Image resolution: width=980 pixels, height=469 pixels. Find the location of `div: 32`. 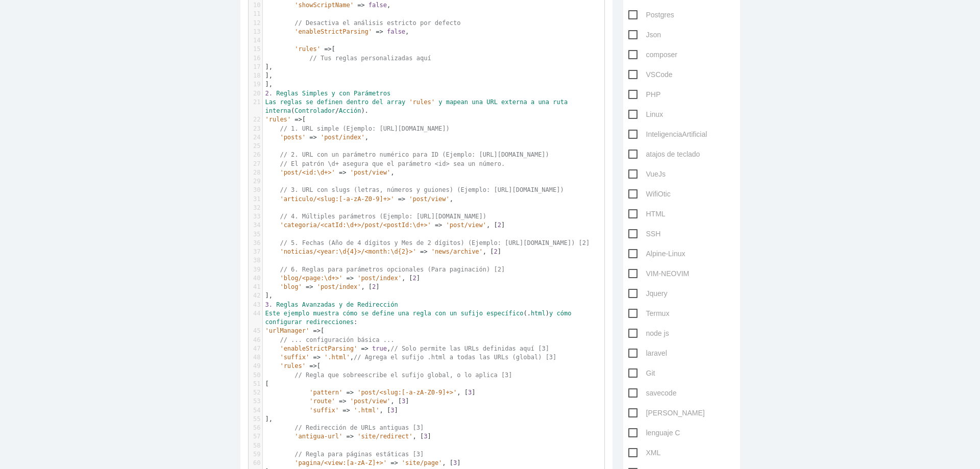

div: 32 is located at coordinates (255, 208).